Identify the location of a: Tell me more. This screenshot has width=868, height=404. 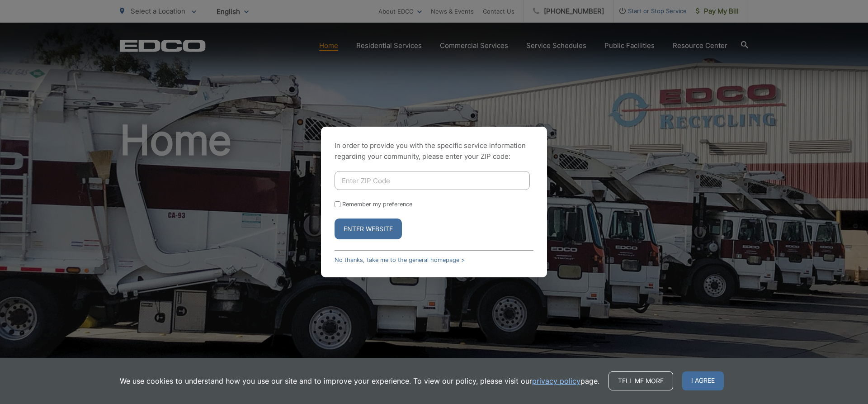
(641, 381).